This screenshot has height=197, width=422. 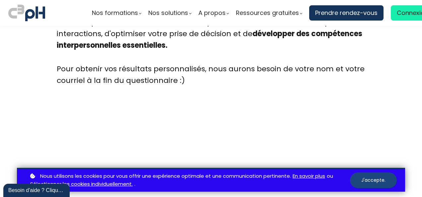 What do you see at coordinates (165, 176) in the screenshot?
I see `span: Nous utilisons les cookies pour vous offrir une expérience optimale et une communication pertinente.` at bounding box center [165, 176].